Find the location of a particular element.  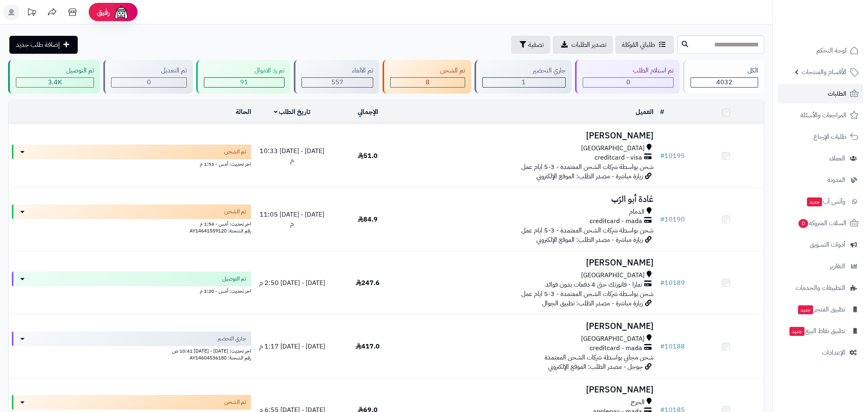

span: 8 is located at coordinates (427, 82).